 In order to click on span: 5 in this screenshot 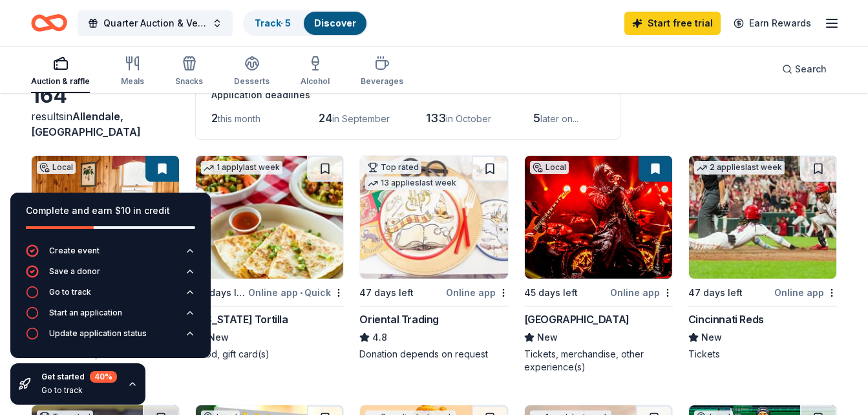, I will do `click(536, 118)`.